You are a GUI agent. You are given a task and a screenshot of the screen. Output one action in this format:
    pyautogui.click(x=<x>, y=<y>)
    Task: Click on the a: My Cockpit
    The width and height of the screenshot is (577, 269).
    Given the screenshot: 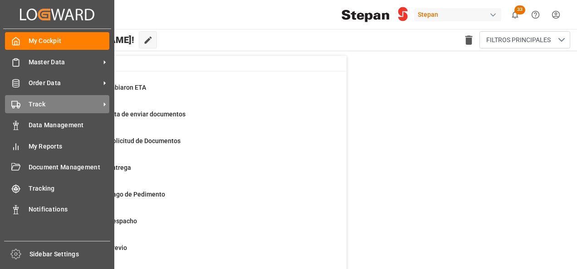 What is the action you would take?
    pyautogui.click(x=57, y=41)
    